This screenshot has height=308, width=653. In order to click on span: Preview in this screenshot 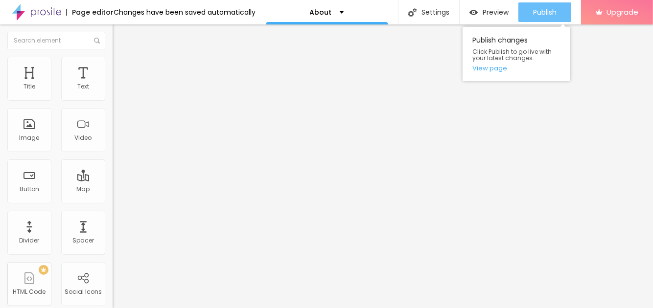, I will do `click(495, 12)`.